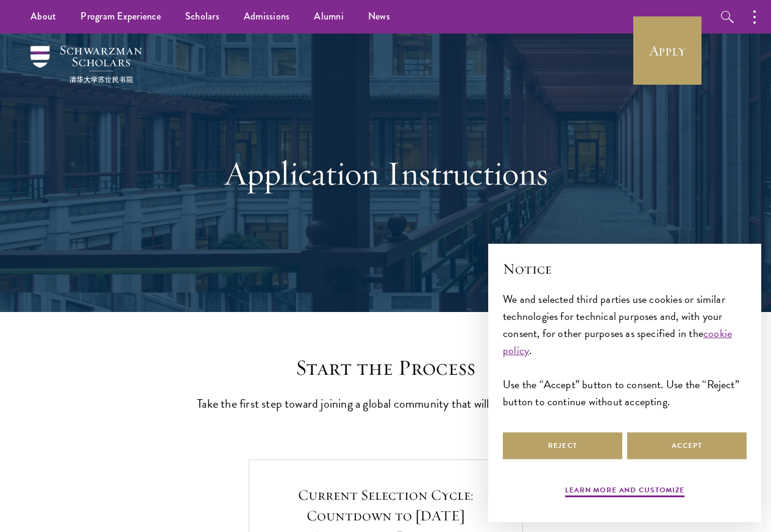  Describe the element at coordinates (562, 446) in the screenshot. I see `button: Reject` at that location.